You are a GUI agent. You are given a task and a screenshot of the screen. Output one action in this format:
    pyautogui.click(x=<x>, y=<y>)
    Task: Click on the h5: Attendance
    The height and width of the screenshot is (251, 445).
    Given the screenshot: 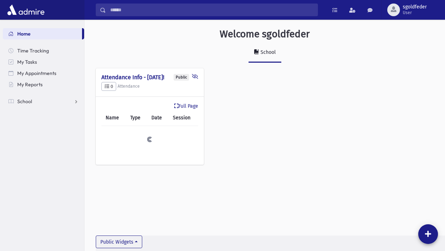 What is the action you would take?
    pyautogui.click(x=150, y=87)
    